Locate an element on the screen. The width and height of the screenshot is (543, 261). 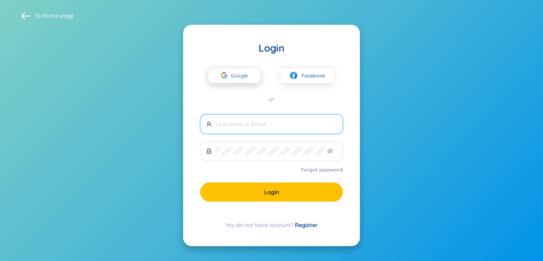
a: Register is located at coordinates (306, 225).